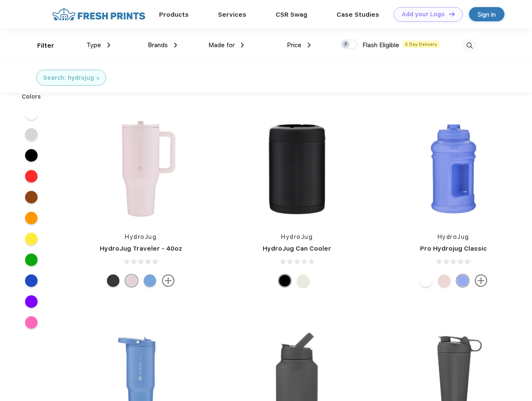  Describe the element at coordinates (453, 248) in the screenshot. I see `a: Pro Hydrojug Classic` at that location.